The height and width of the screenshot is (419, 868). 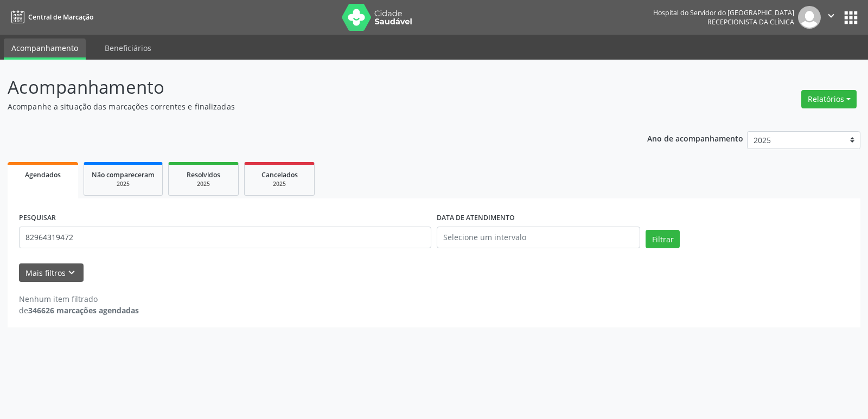 What do you see at coordinates (306, 106) in the screenshot?
I see `p: Acompanhe a situação das marcações correntes e finalizadas` at bounding box center [306, 106].